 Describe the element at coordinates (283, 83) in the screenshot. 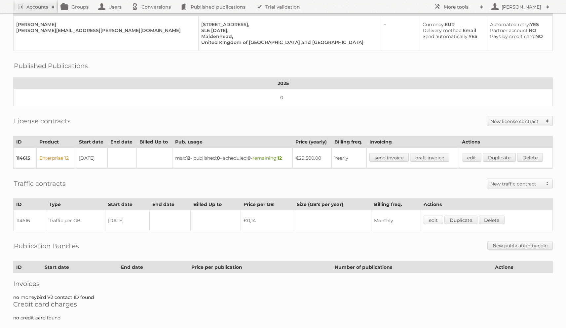

I see `th: 2025` at that location.